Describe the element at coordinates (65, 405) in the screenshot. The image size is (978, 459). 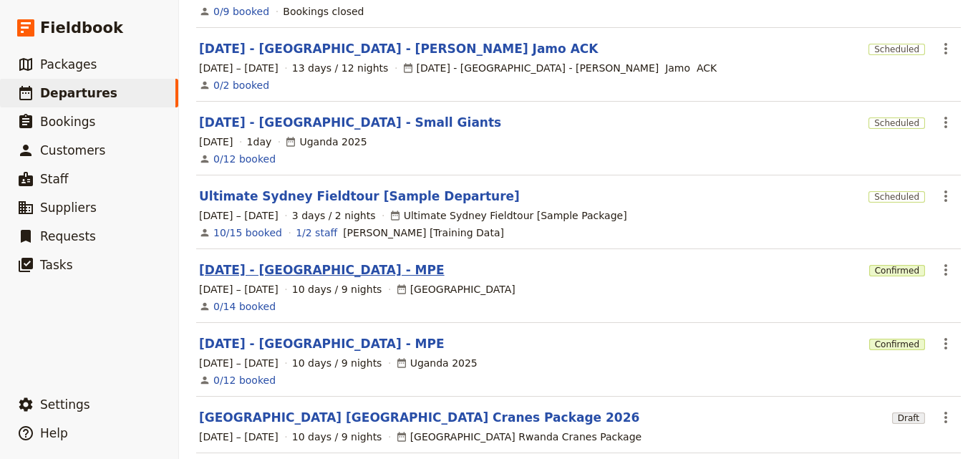
I see `span: Settings` at that location.